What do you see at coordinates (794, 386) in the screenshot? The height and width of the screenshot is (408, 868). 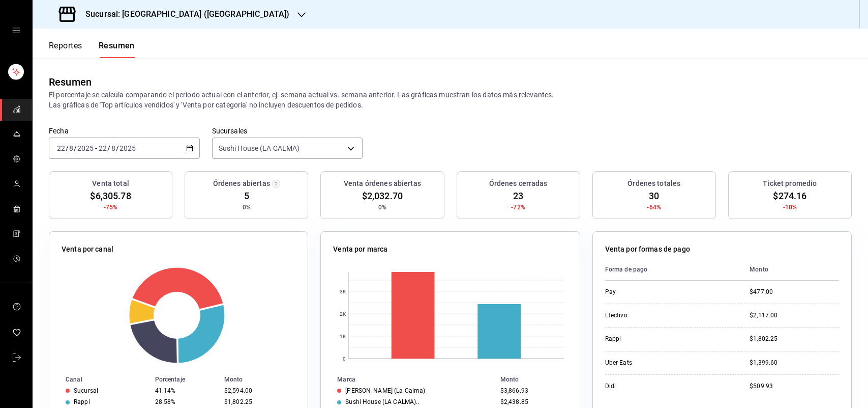 I see `div: $509.93` at bounding box center [794, 386].